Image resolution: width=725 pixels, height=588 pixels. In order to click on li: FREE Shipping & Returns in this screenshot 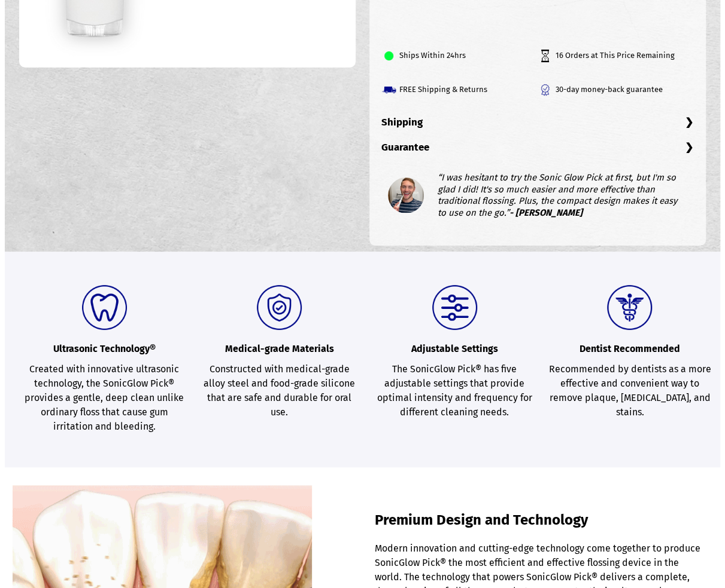, I will do `click(458, 89)`.